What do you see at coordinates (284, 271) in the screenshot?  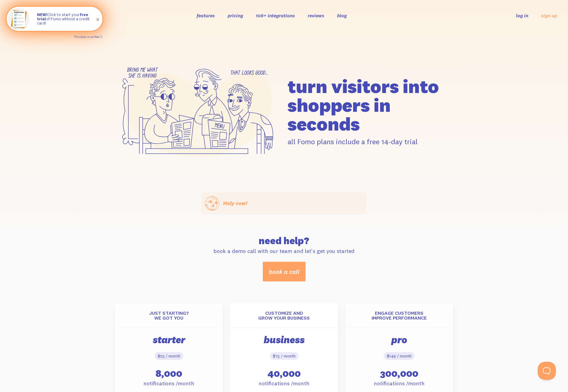 I see `a: book a call` at bounding box center [284, 271].